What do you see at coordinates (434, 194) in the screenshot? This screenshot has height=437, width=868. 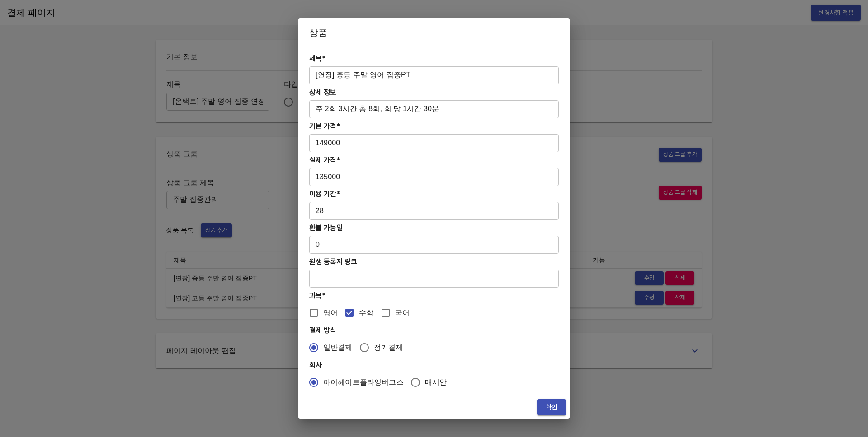 I see `h4: 이용 기간*` at bounding box center [434, 194].